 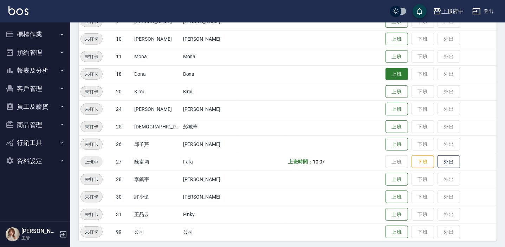 What do you see at coordinates (300, 162) in the screenshot?
I see `b: 上班時間：` at bounding box center [300, 162].